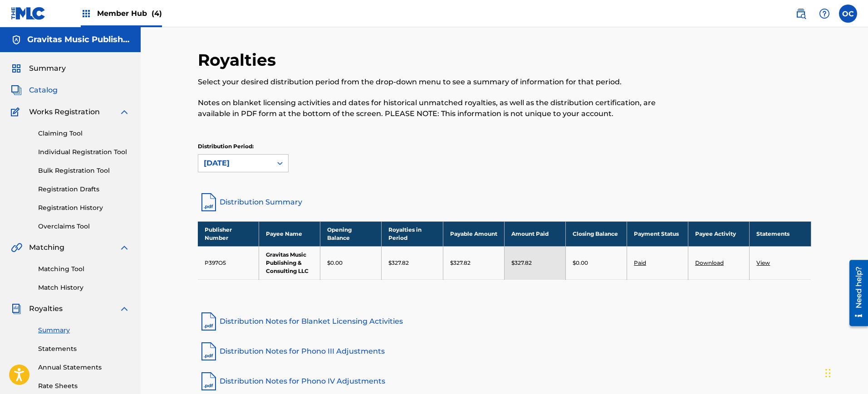 The height and width of the screenshot is (394, 868). I want to click on a: SummarySummary, so click(38, 69).